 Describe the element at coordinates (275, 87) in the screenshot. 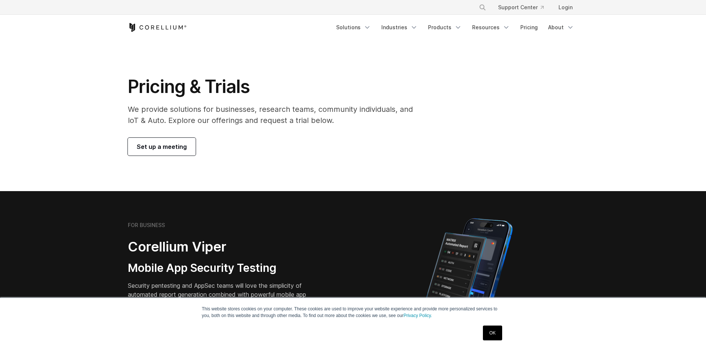

I see `h1: Pricing & Trials` at that location.